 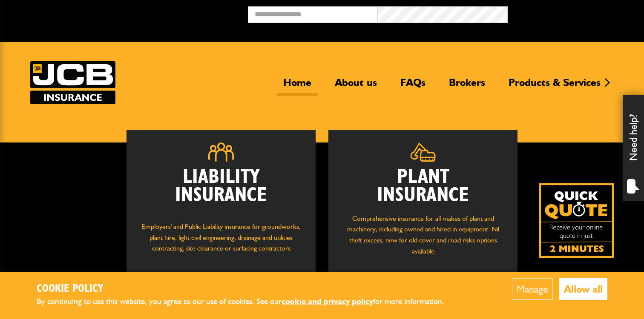 I want to click on p: Annual Cover, so click(x=465, y=275).